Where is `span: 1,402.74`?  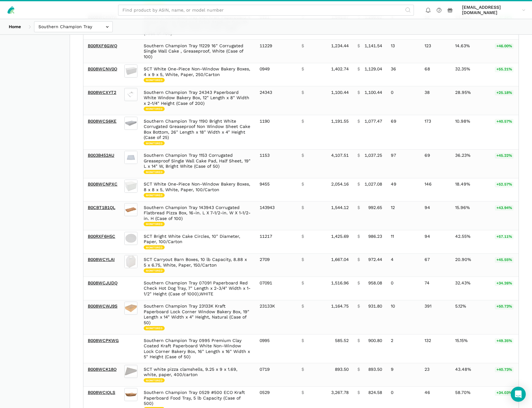
span: 1,402.74 is located at coordinates (340, 69).